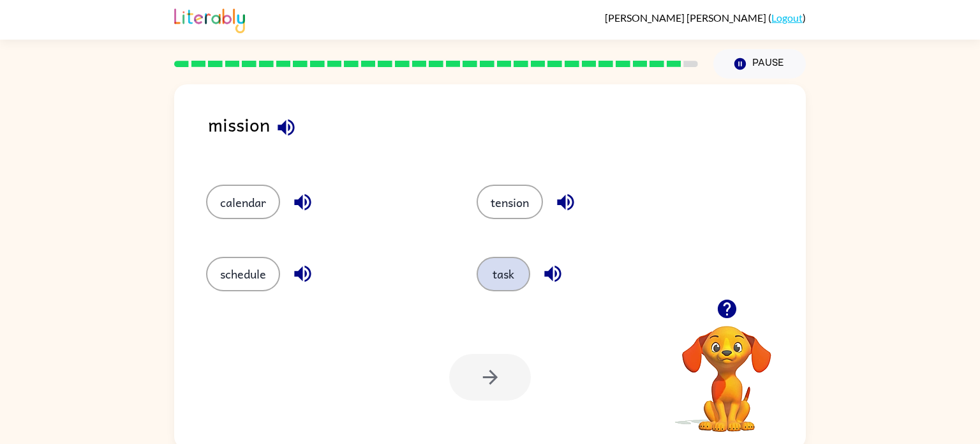  Describe the element at coordinates (787, 18) in the screenshot. I see `a: Logout` at that location.